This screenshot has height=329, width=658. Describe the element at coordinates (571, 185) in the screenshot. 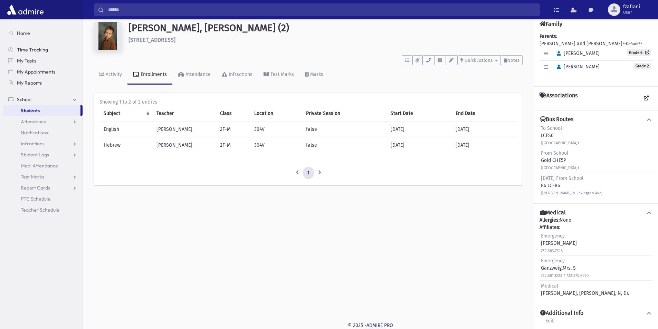

I see `div: 86 LCF86` at that location.